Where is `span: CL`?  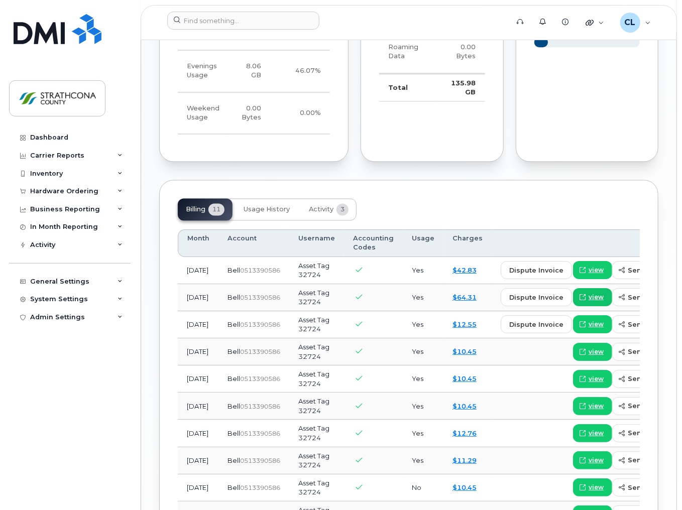 span: CL is located at coordinates (630, 23).